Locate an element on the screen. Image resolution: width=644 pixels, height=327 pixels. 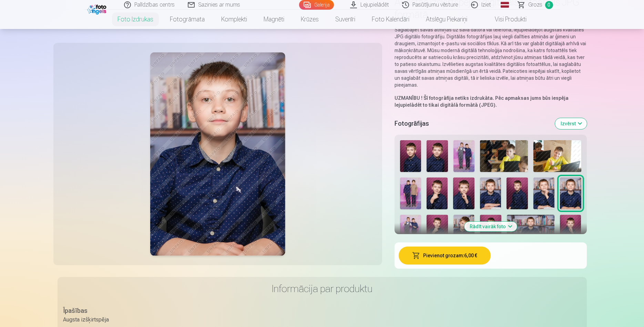
a: Foto izdrukas is located at coordinates (135, 19).